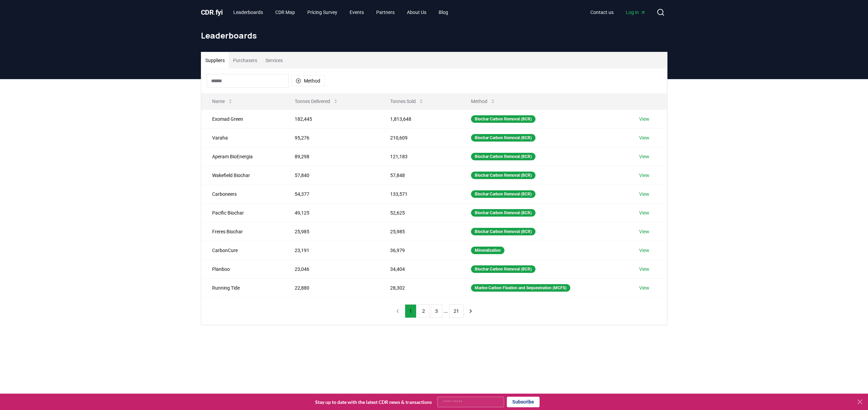  What do you see at coordinates (601, 13) in the screenshot?
I see `a: Contact us` at bounding box center [601, 13].